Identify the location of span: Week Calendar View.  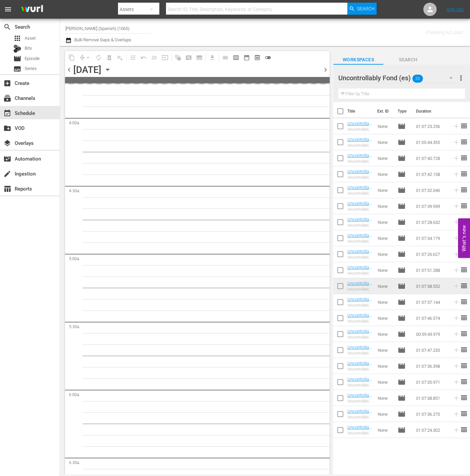
(236, 58).